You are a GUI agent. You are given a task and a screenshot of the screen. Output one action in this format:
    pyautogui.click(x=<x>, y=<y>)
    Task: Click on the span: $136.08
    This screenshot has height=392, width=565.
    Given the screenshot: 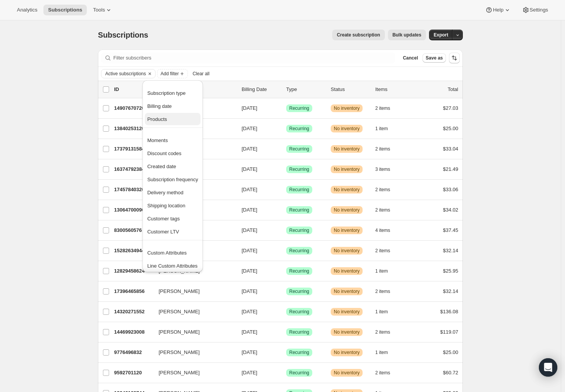 What is the action you would take?
    pyautogui.click(x=449, y=311)
    